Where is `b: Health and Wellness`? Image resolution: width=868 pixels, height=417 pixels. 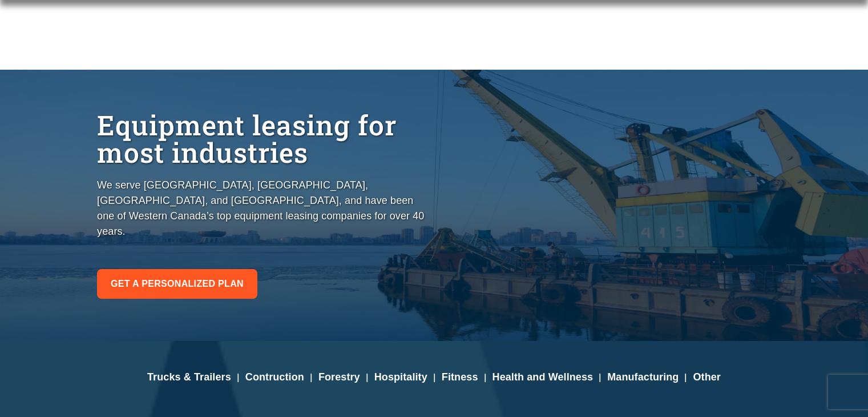 b: Health and Wellness is located at coordinates (542, 377).